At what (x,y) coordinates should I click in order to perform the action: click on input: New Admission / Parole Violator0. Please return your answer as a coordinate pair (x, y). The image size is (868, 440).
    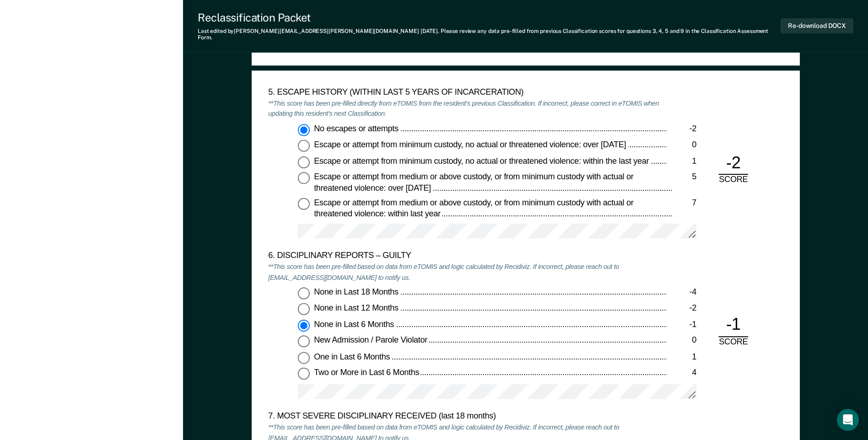
    Looking at the image, I should click on (304, 342).